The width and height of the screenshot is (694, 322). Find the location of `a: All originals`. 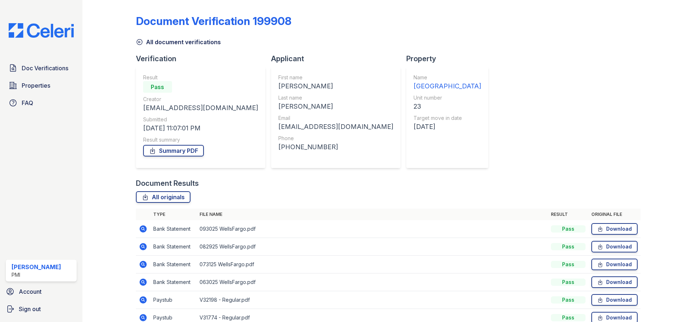

a: All originals is located at coordinates (163, 197).